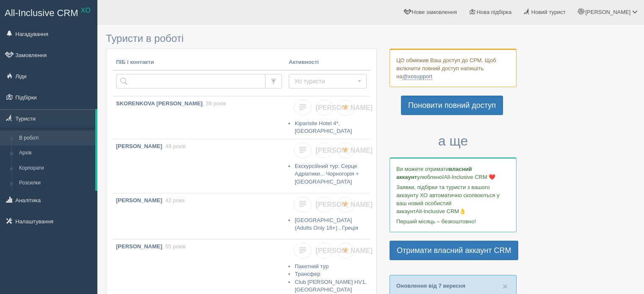  I want to click on span: Нове замовлення, so click(434, 12).